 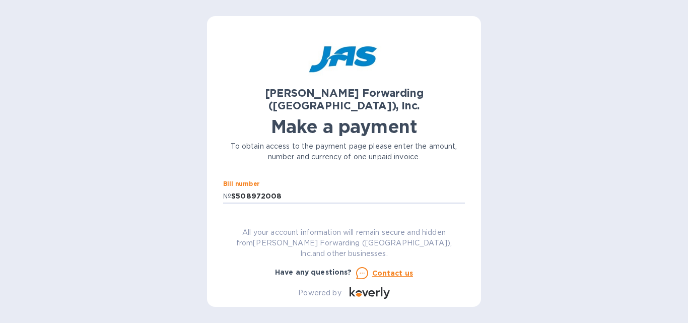 I want to click on label: Bill number, so click(x=241, y=184).